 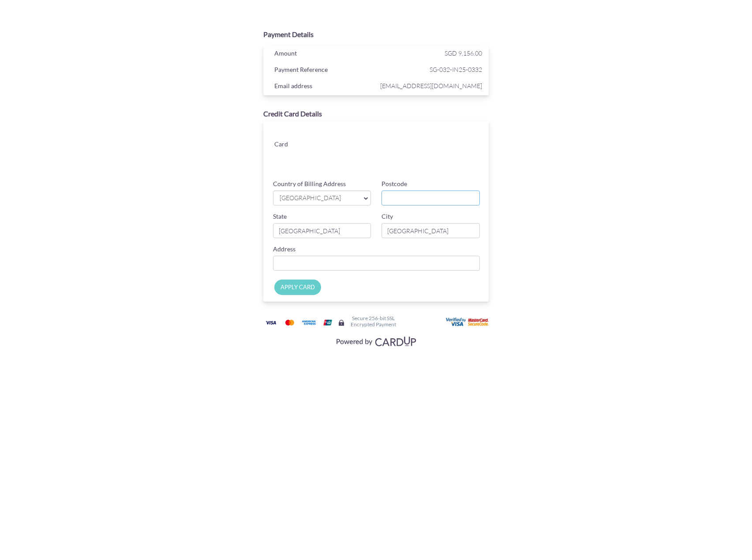 What do you see at coordinates (309, 323) in the screenshot?
I see `img: American Express` at bounding box center [309, 323].